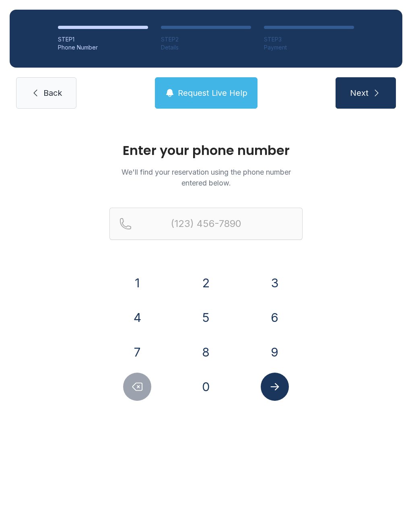 The width and height of the screenshot is (412, 532). Describe the element at coordinates (213, 93) in the screenshot. I see `span: Request Live Help` at that location.